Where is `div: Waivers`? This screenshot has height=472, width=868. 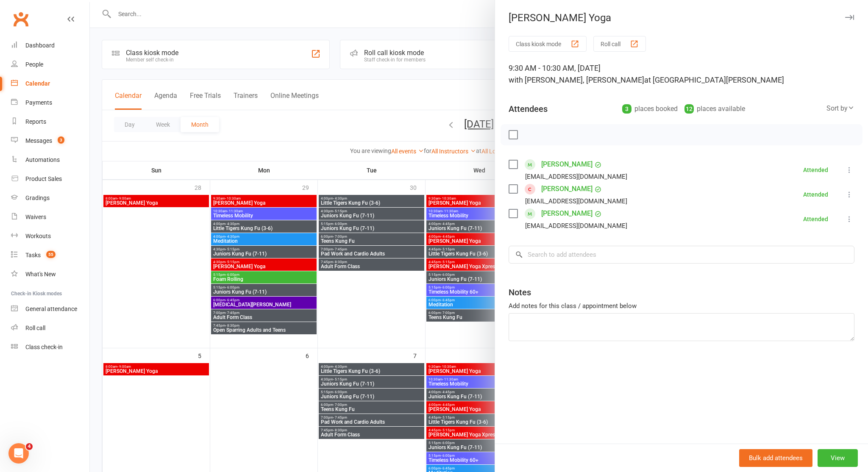 div: Waivers is located at coordinates (36, 217).